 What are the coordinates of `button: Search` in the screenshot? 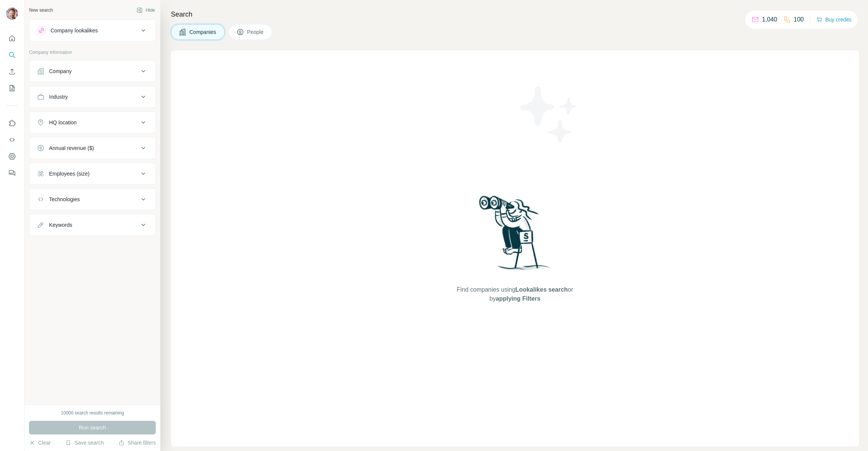 It's located at (13, 55).